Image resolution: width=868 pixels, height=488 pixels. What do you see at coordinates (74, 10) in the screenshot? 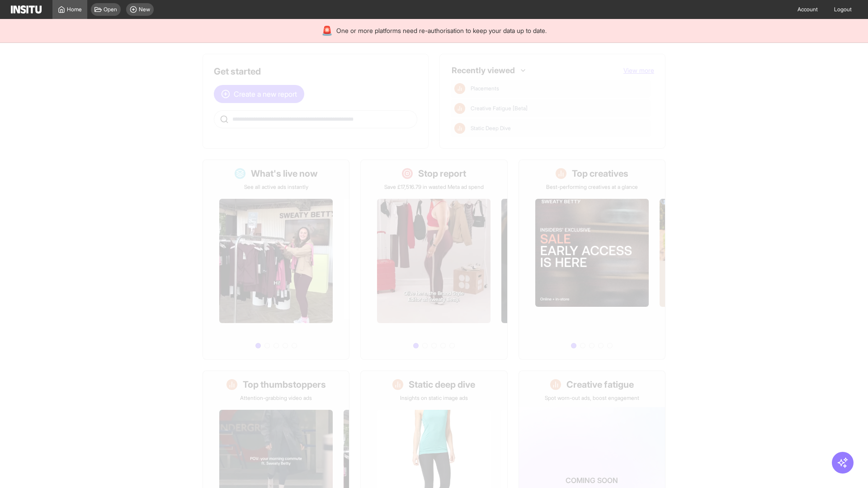
I see `span: Home` at bounding box center [74, 10].